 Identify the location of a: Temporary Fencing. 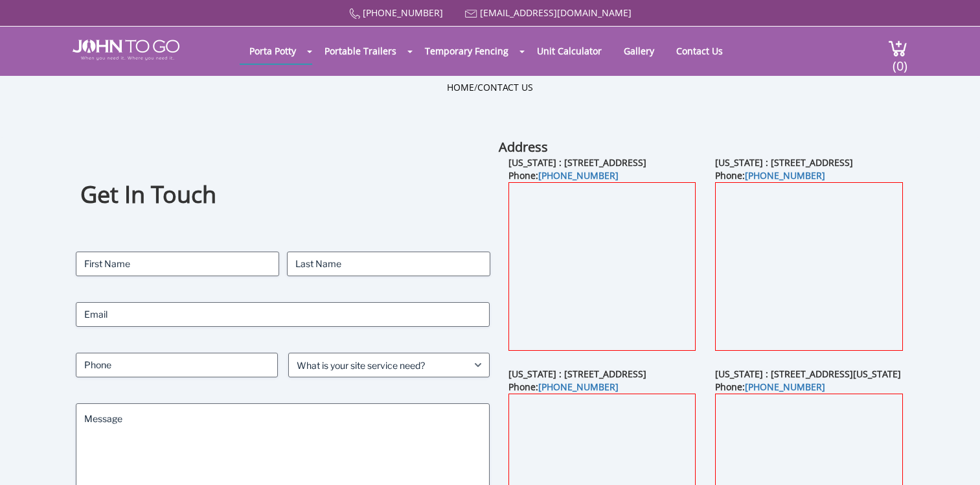
(466, 51).